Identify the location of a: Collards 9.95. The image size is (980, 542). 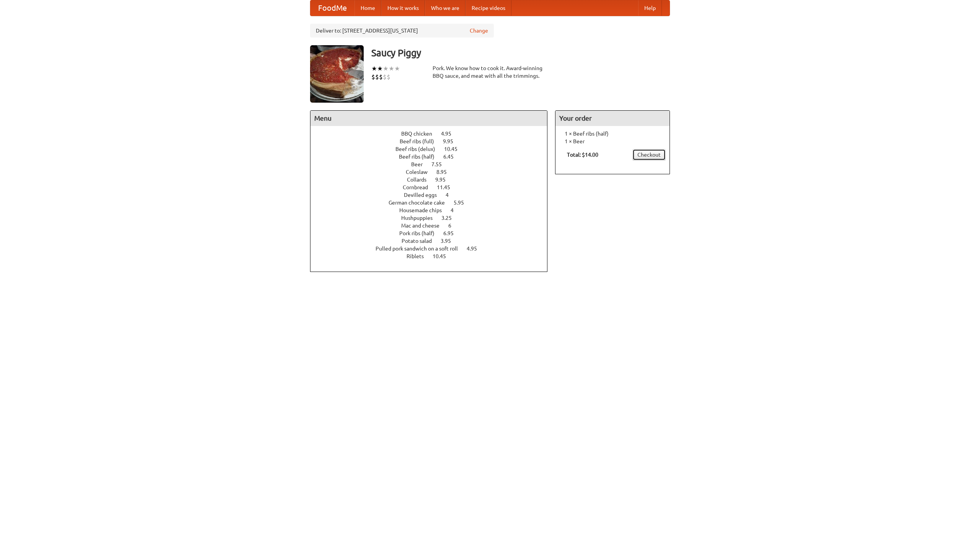
(434, 179).